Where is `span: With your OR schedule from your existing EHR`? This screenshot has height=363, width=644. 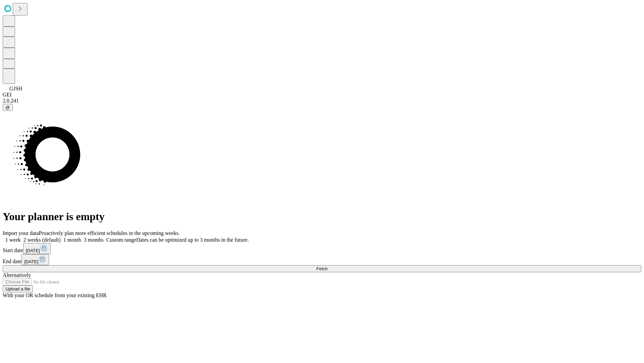 span: With your OR schedule from your existing EHR is located at coordinates (55, 295).